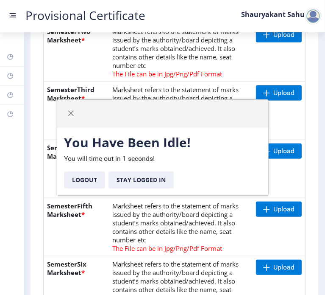 This screenshot has height=295, width=325. I want to click on a: Provisional Certificate, so click(85, 15).